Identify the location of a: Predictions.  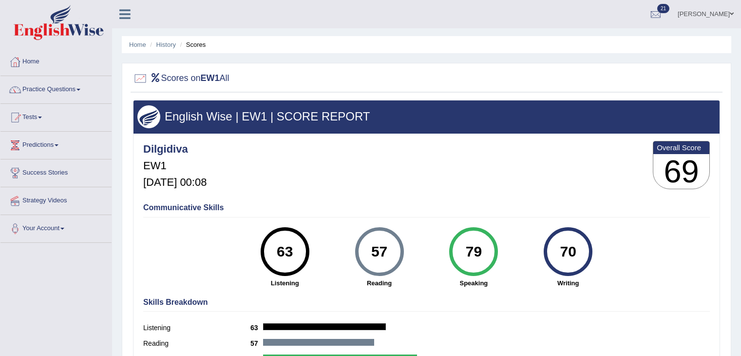
(56, 144).